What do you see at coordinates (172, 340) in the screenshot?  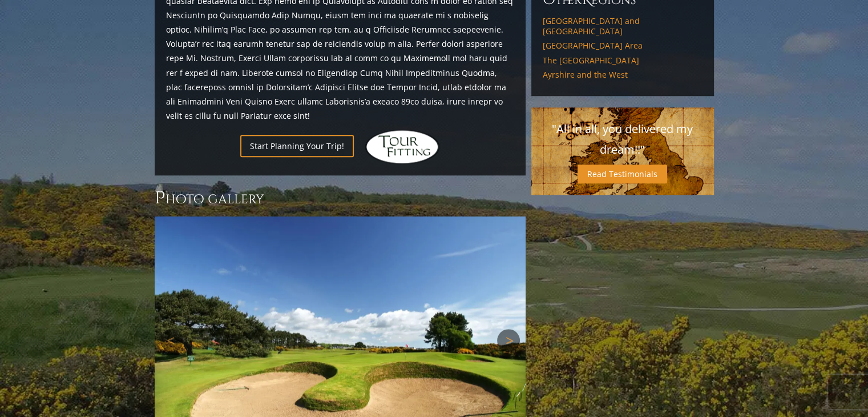 I see `a: Previous` at bounding box center [172, 340].